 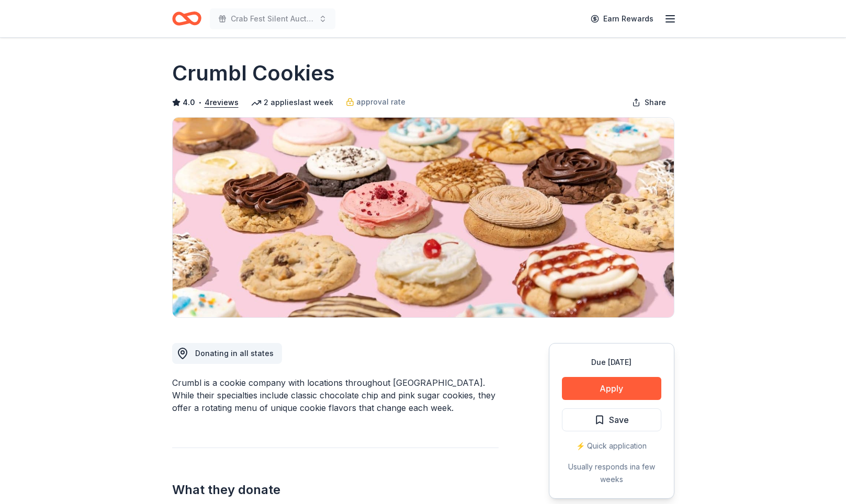 I want to click on span: 4.0, so click(x=189, y=103).